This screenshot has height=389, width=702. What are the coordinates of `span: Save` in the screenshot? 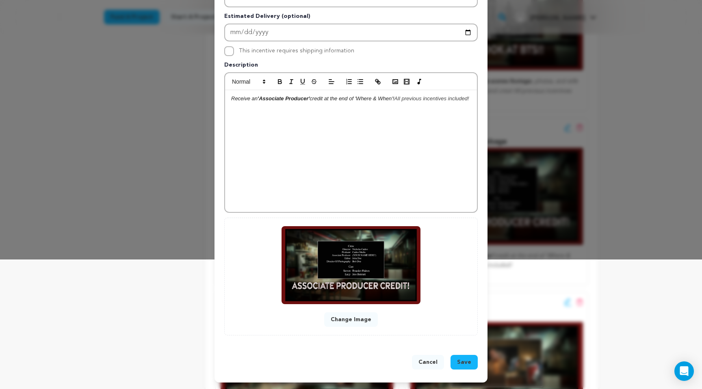 It's located at (464, 362).